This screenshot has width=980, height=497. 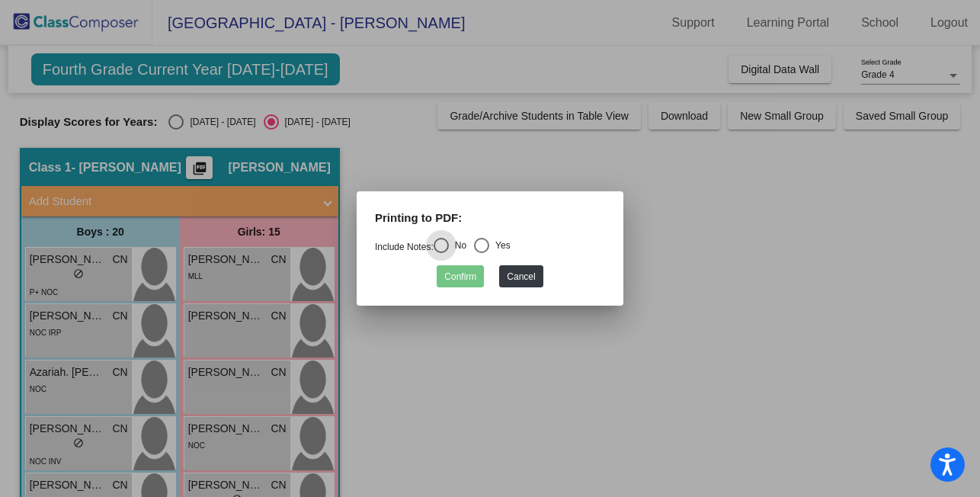 What do you see at coordinates (419, 218) in the screenshot?
I see `label: Printing to PDF:` at bounding box center [419, 218].